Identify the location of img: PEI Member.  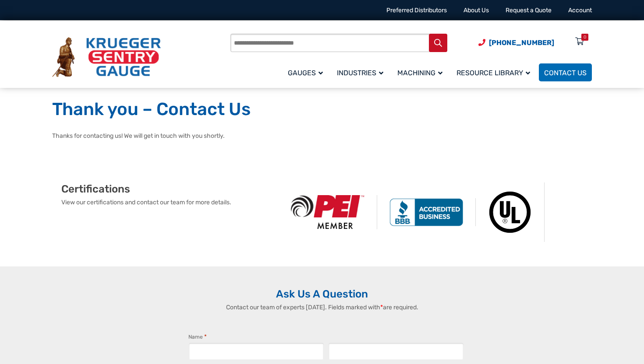
(327, 212).